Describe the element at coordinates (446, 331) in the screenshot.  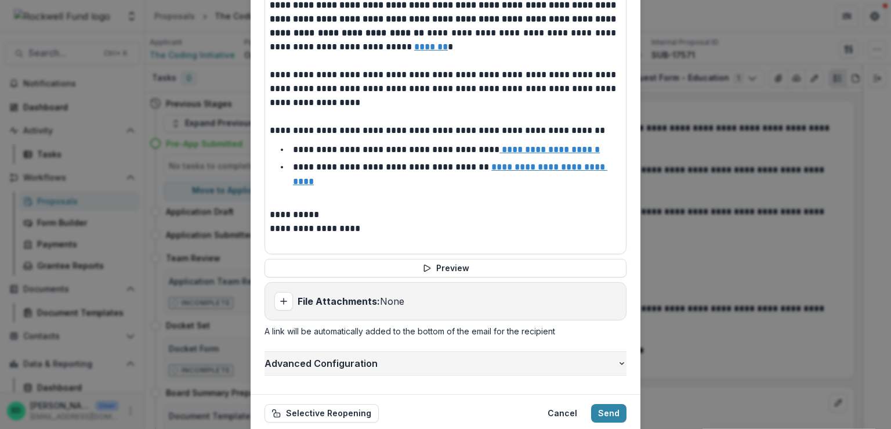
I see `p: A link will be automatically added to the bottom of the email for the recipient` at that location.